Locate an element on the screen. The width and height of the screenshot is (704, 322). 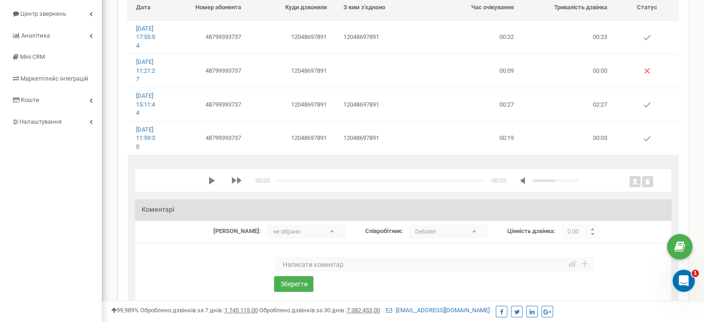
span: Налаштування is located at coordinates (40, 121).